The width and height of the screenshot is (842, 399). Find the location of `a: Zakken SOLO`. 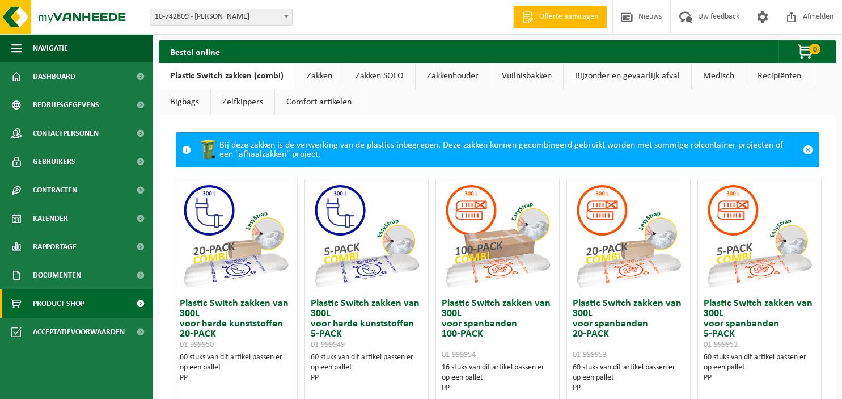

a: Zakken SOLO is located at coordinates (379, 76).